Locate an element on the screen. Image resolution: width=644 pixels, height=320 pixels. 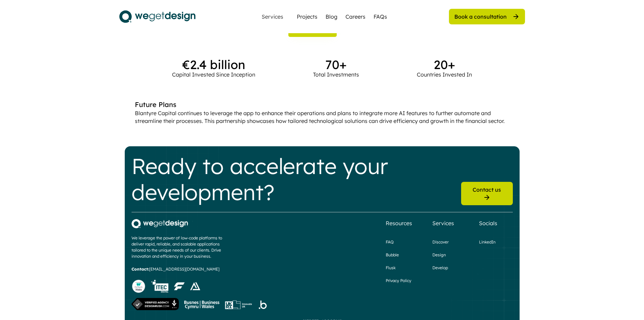
a: Privacy Policy is located at coordinates (399, 281).